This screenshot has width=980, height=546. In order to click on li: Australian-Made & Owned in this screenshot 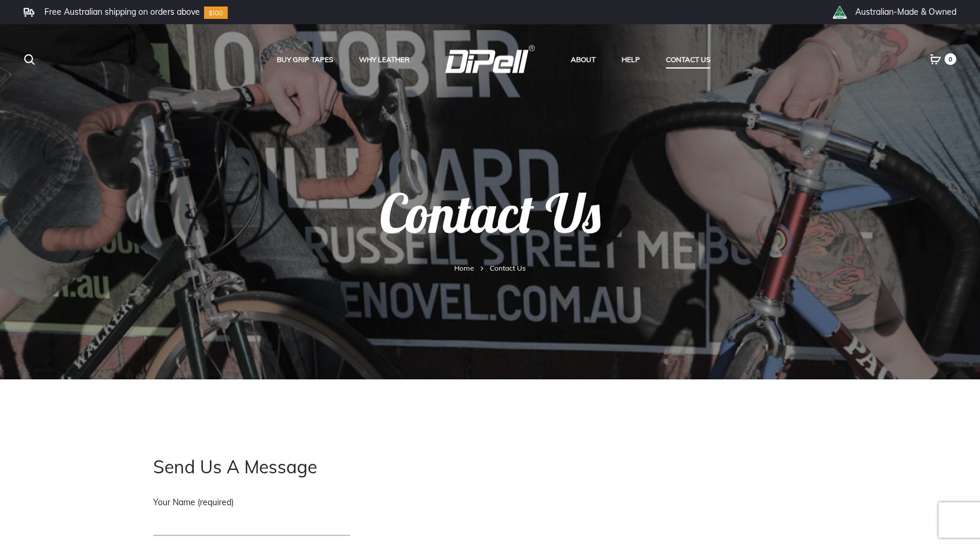, I will do `click(905, 12)`.